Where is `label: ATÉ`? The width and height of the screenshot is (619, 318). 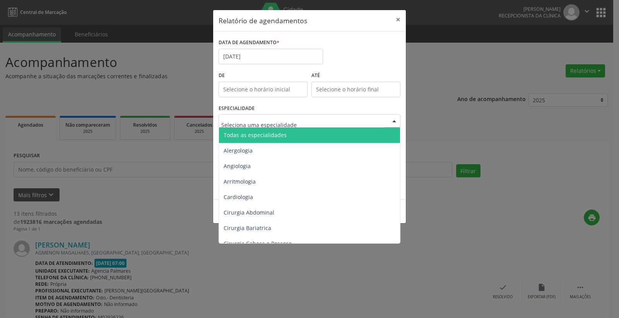
label: ATÉ is located at coordinates (356, 75).